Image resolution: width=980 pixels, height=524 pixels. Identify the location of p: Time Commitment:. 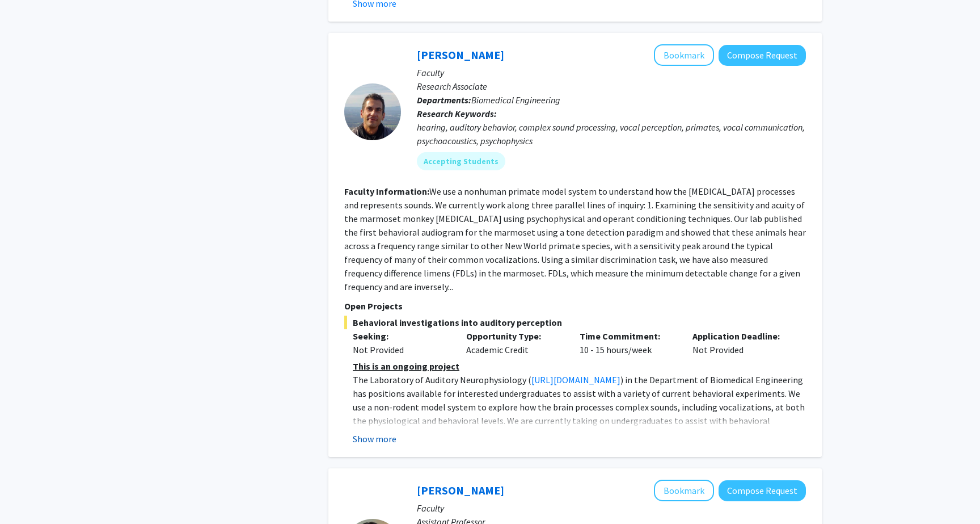
(628, 336).